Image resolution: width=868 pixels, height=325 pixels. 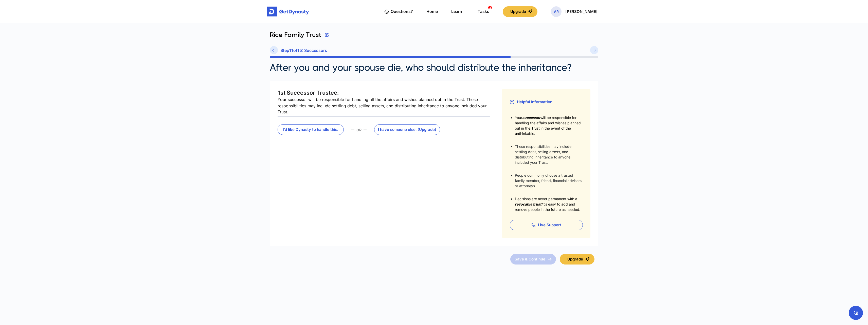 I want to click on button: Live Support, so click(x=546, y=225).